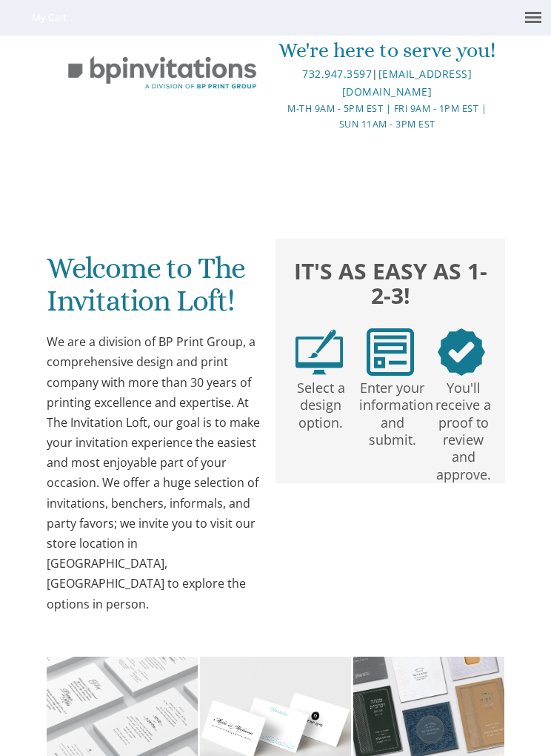  What do you see at coordinates (463, 429) in the screenshot?
I see `p: You'll receive a proof to review and approve.` at bounding box center [463, 429].